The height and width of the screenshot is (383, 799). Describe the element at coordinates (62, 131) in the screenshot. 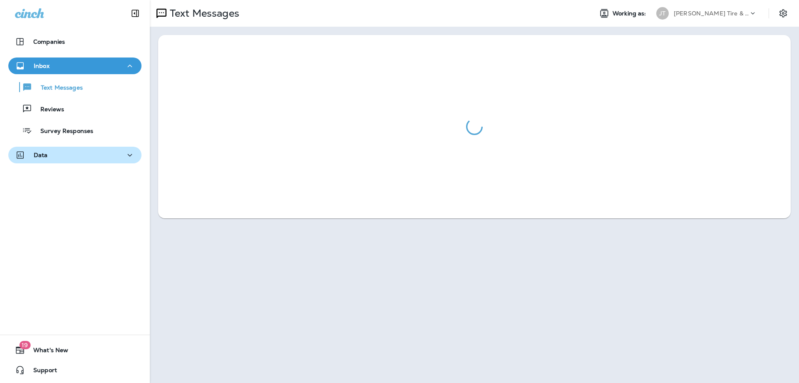

I see `p: Survey Responses` at that location.